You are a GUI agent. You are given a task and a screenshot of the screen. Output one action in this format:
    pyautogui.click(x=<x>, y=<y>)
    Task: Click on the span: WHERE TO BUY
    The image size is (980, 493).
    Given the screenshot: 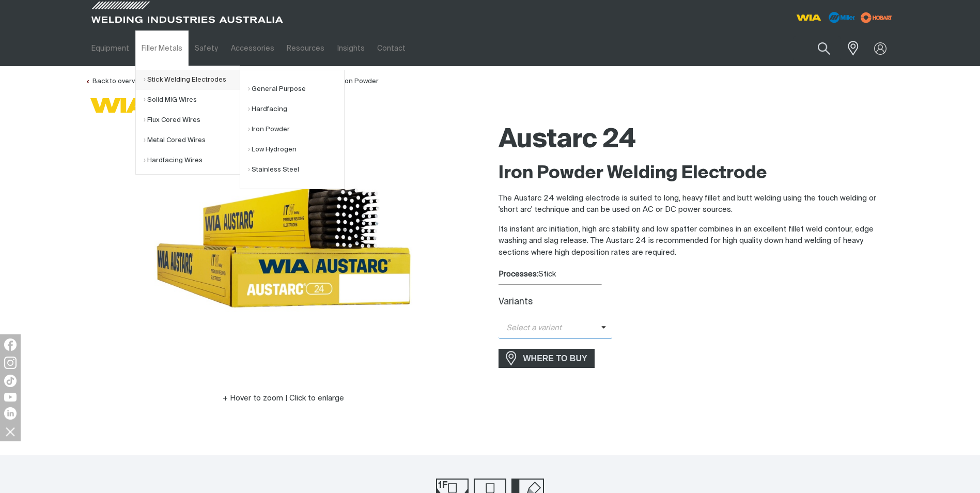 What is the action you would take?
    pyautogui.click(x=555, y=359)
    